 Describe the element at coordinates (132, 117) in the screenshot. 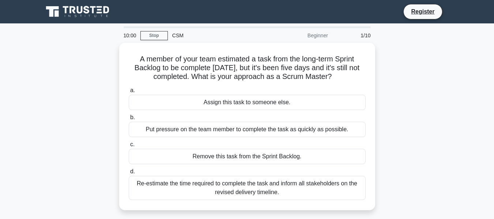

I see `span: b.` at that location.